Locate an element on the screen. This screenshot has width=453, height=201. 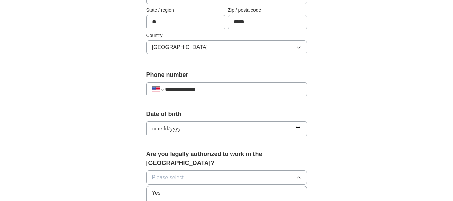
label: Date of birth is located at coordinates (226, 114).